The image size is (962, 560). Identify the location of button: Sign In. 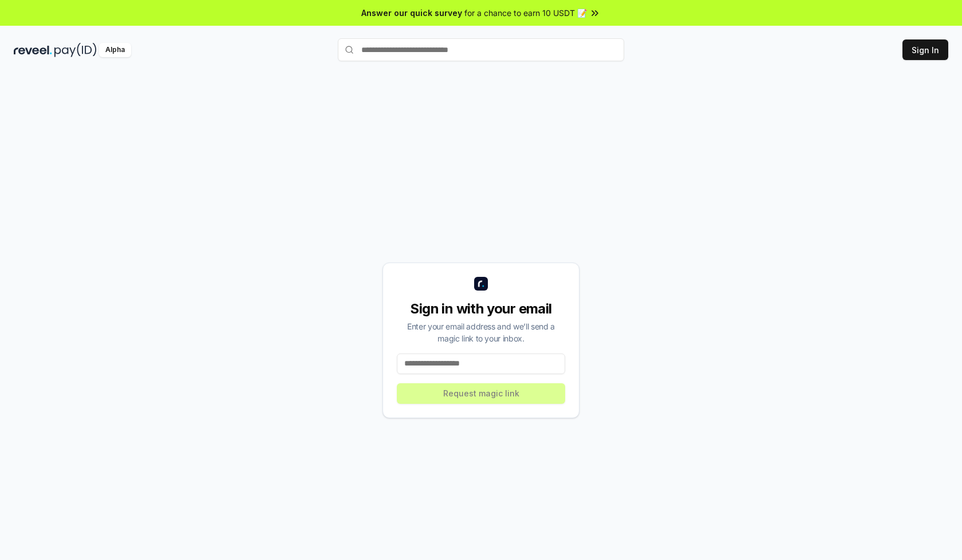
(925, 50).